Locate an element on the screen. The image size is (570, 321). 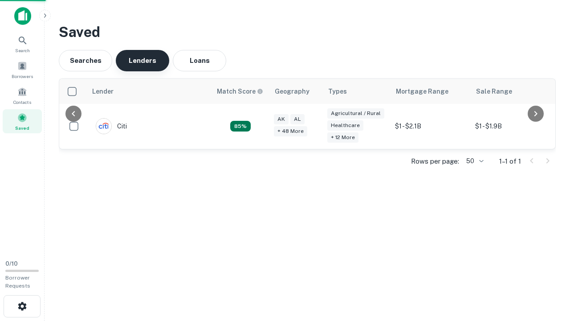
button: Loans is located at coordinates (199, 61).